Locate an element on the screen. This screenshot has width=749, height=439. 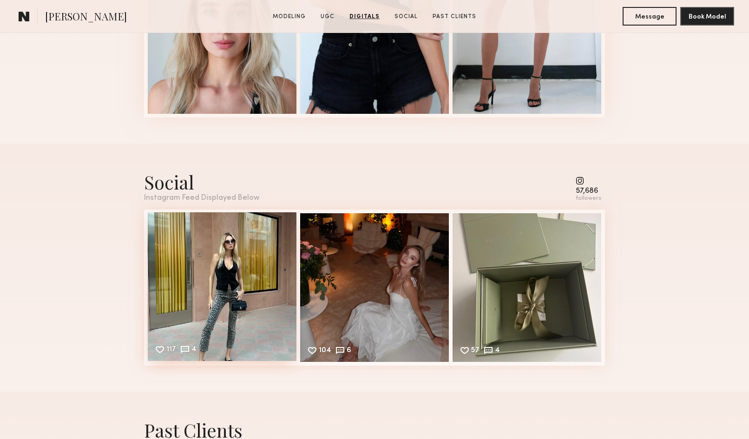
a: Digitals is located at coordinates (364, 17).